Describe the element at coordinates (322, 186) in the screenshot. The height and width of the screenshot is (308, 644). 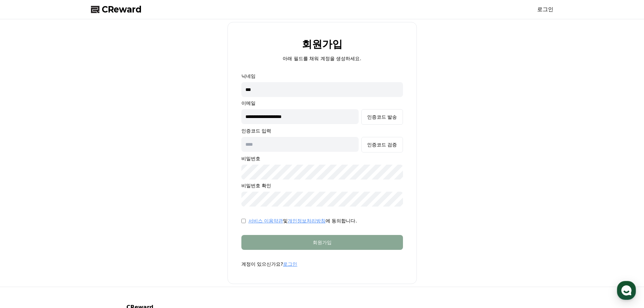
I see `p: 비밀번호 확인` at that location.